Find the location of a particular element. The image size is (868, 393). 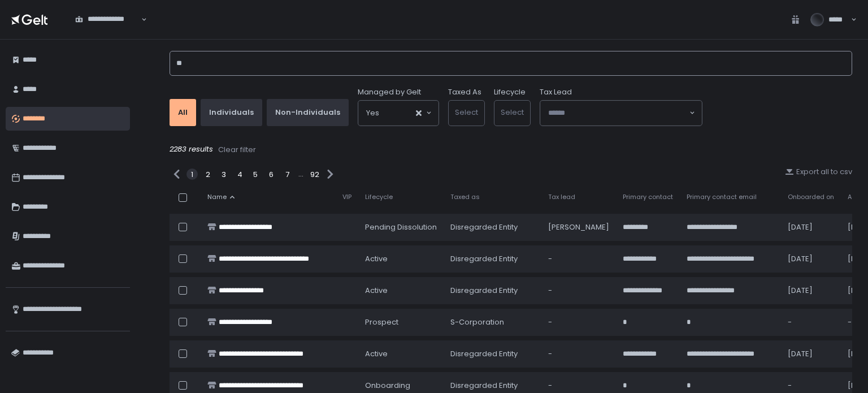

div: 7 is located at coordinates (287, 174).